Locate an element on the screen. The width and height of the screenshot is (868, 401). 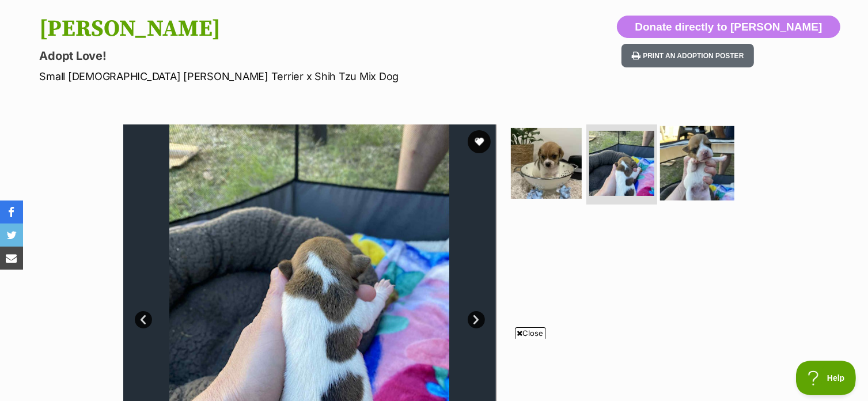
a: Next is located at coordinates (477, 319).